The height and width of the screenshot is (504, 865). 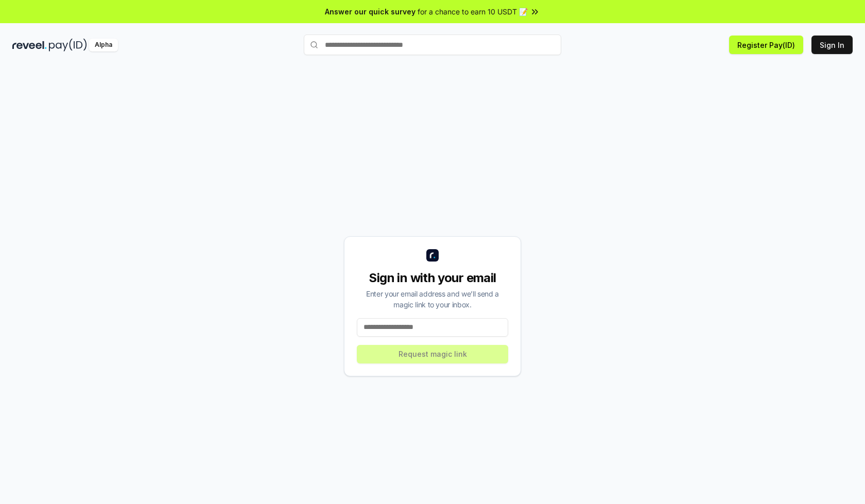 I want to click on button: Register Pay(ID), so click(x=766, y=45).